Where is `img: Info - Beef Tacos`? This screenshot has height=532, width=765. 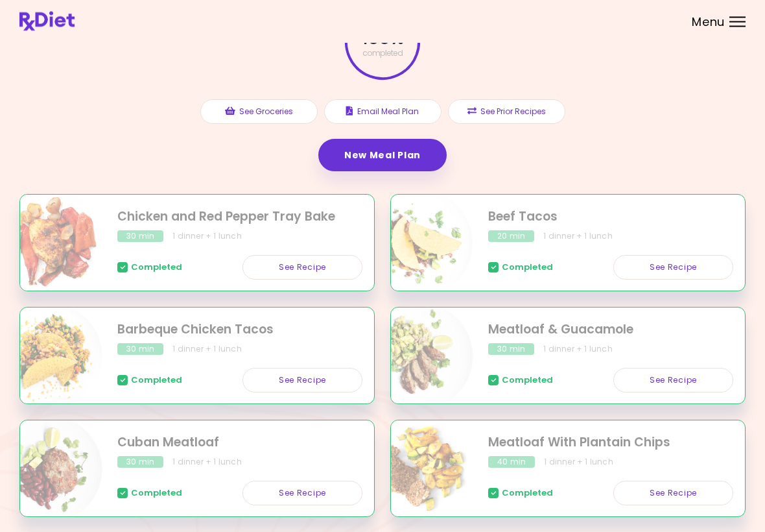 img: Info - Beef Tacos is located at coordinates (419, 244).